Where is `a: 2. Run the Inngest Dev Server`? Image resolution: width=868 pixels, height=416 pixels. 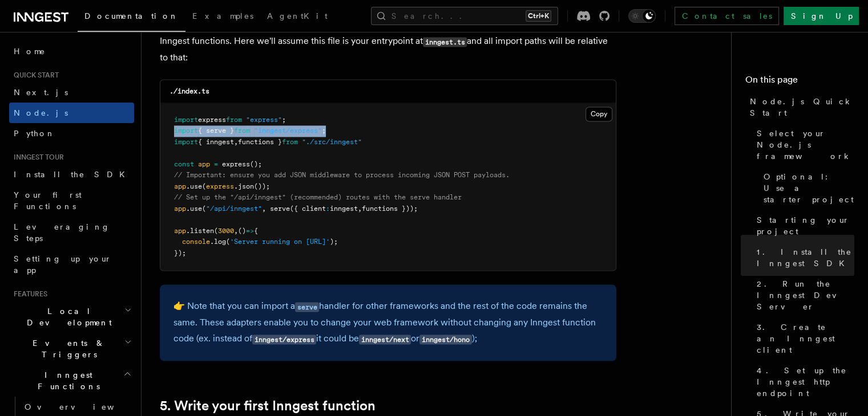 a: 2. Run the Inngest Dev Server is located at coordinates (803, 296).